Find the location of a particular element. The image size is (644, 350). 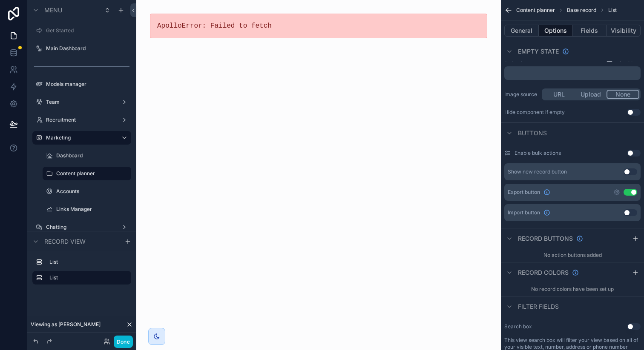

span: Menu is located at coordinates (53, 10).